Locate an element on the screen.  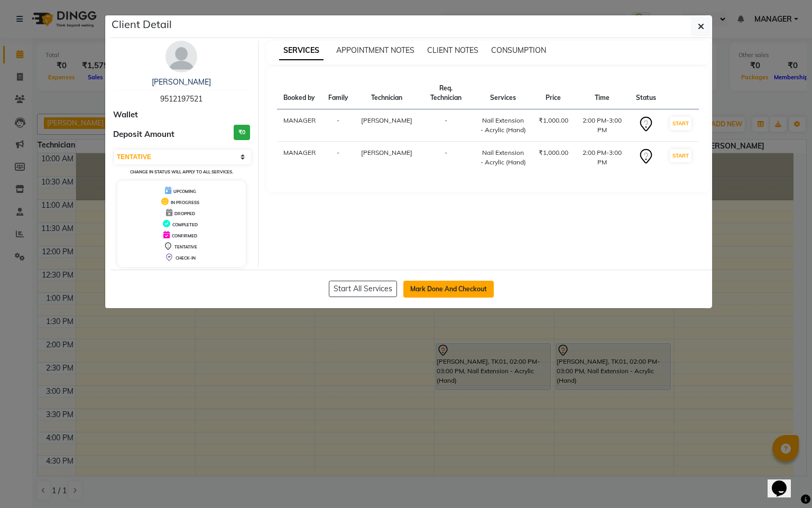
span: Wallet is located at coordinates (125, 115).